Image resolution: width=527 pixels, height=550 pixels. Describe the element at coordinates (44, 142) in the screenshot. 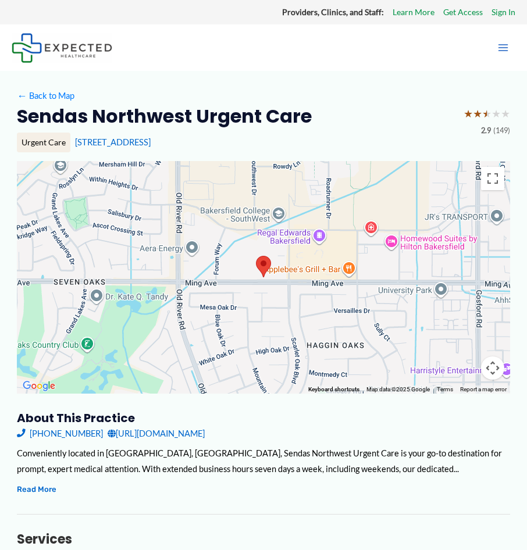

I see `div: Urgent Care` at that location.